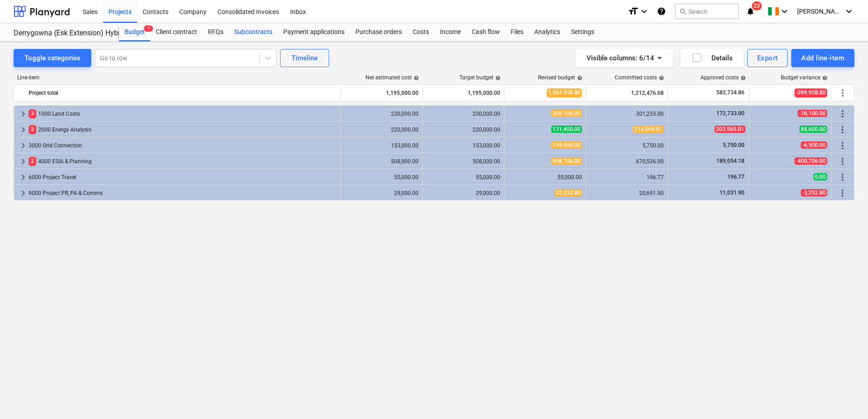 Image resolution: width=868 pixels, height=419 pixels. What do you see at coordinates (253, 32) in the screenshot?
I see `div: Subcontracts` at bounding box center [253, 32].